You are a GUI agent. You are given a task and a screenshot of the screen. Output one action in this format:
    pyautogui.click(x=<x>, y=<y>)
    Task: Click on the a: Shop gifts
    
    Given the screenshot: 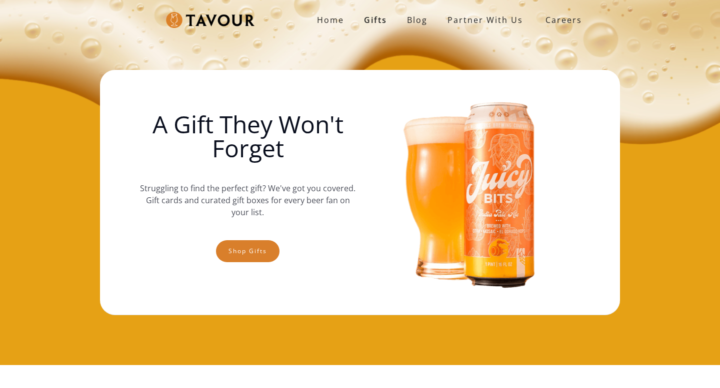 What is the action you would take?
    pyautogui.click(x=247, y=251)
    